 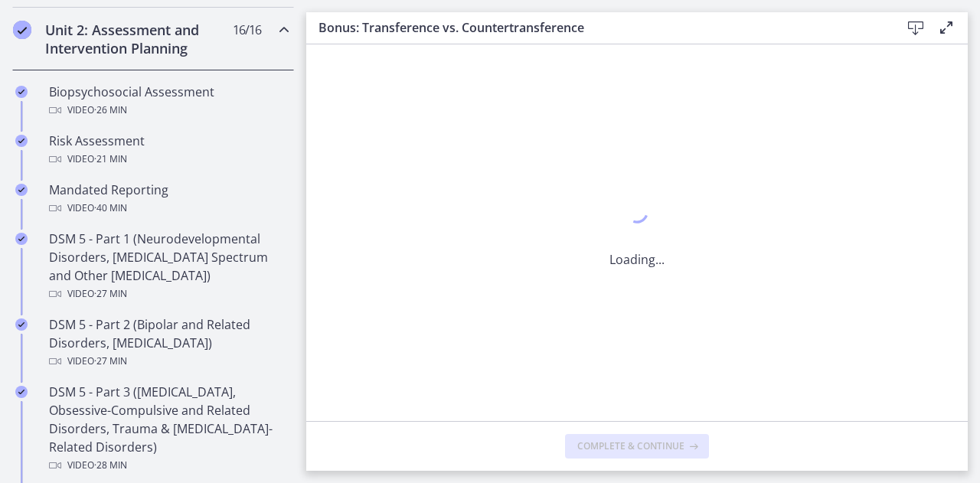 What do you see at coordinates (110, 110) in the screenshot?
I see `span: · 26 min` at bounding box center [110, 110].